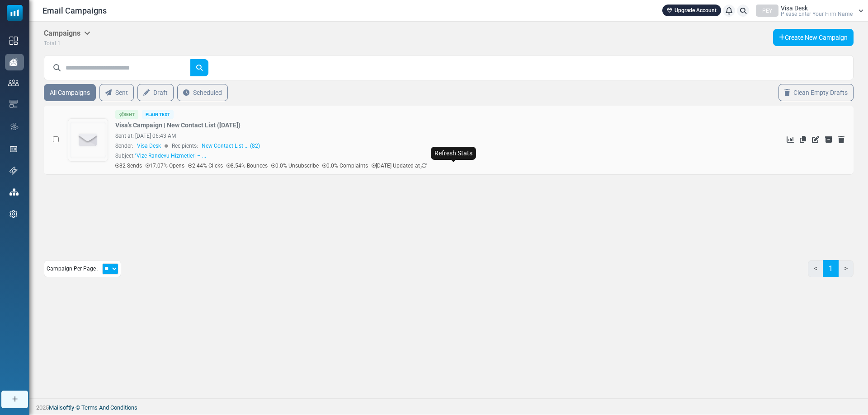 Image resolution: width=868 pixels, height=415 pixels. Describe the element at coordinates (158, 114) in the screenshot. I see `div: Plain Text` at that location.